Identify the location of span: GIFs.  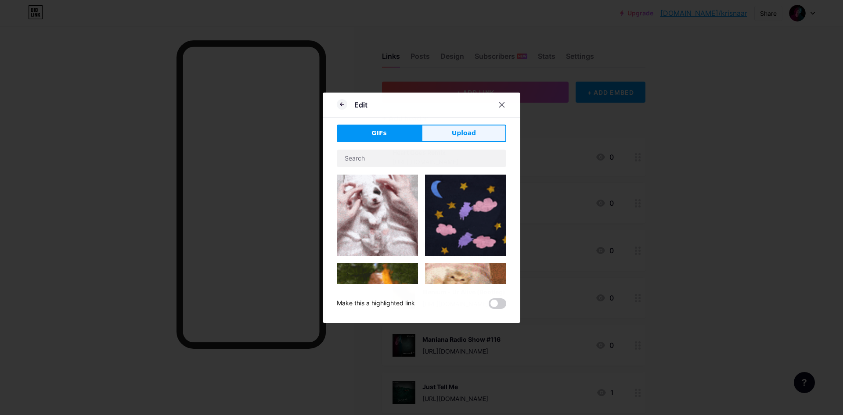
(379, 133).